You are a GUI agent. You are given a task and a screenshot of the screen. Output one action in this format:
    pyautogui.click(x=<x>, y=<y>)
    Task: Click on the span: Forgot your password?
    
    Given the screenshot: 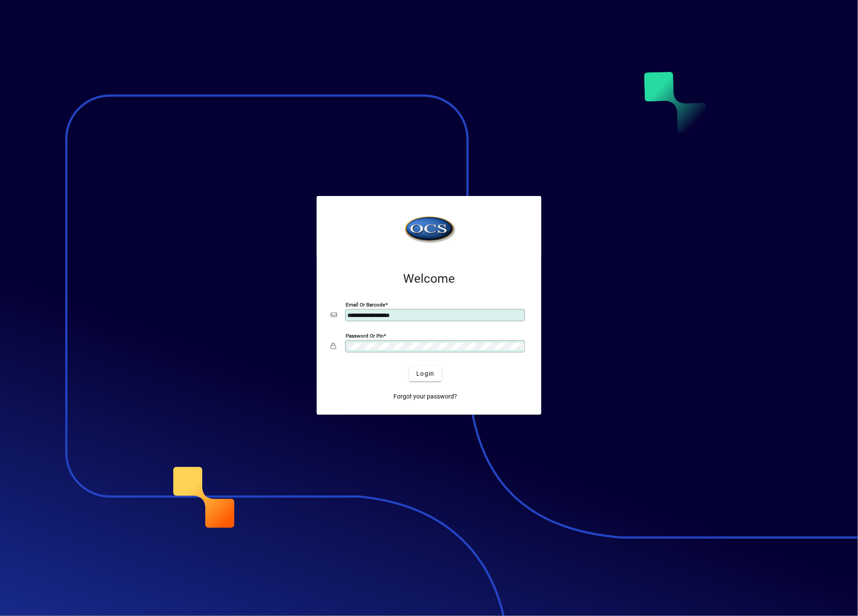 What is the action you would take?
    pyautogui.click(x=426, y=397)
    